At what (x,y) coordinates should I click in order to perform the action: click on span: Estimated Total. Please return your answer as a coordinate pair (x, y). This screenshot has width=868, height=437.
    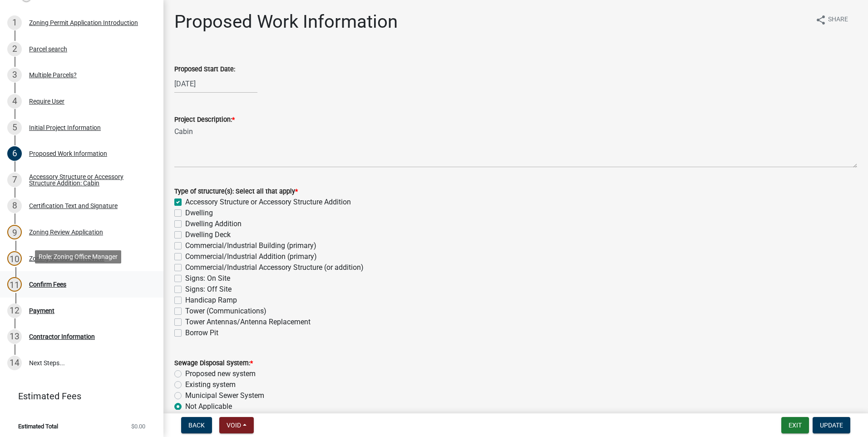
    Looking at the image, I should click on (38, 426).